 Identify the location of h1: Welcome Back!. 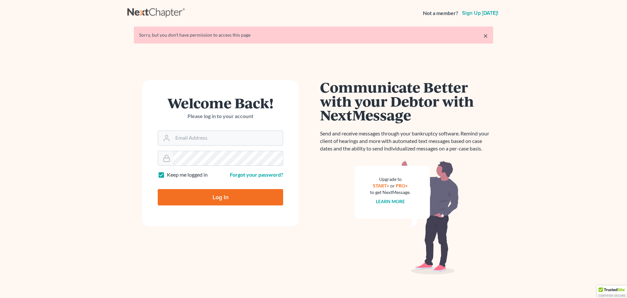
(221, 103).